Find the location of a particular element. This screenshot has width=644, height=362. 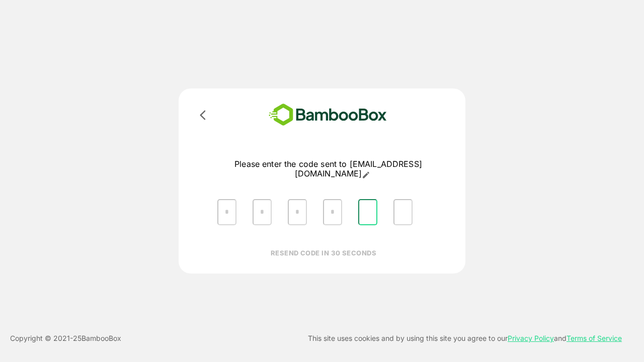

img: bamboobox is located at coordinates (328, 115).